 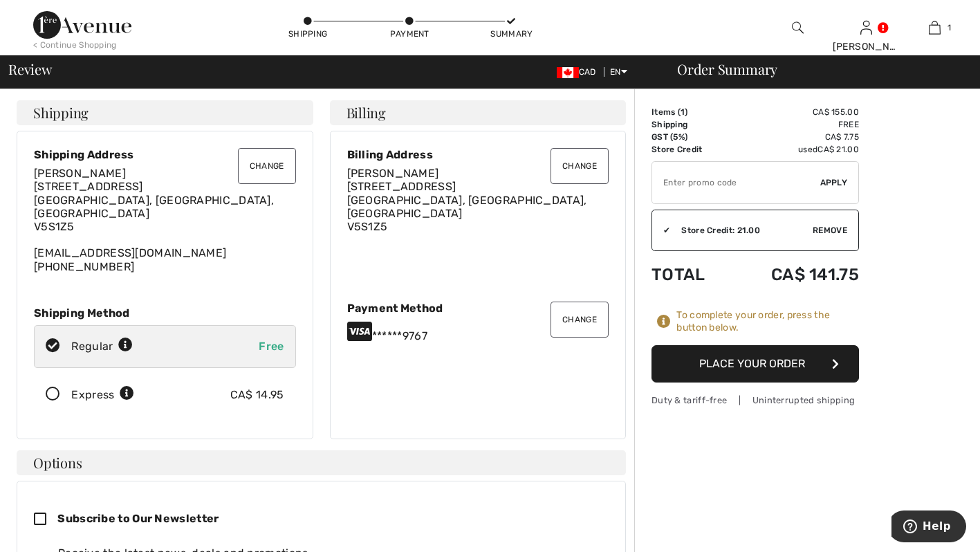 What do you see at coordinates (756, 364) in the screenshot?
I see `button: Place Your Order` at bounding box center [756, 364].